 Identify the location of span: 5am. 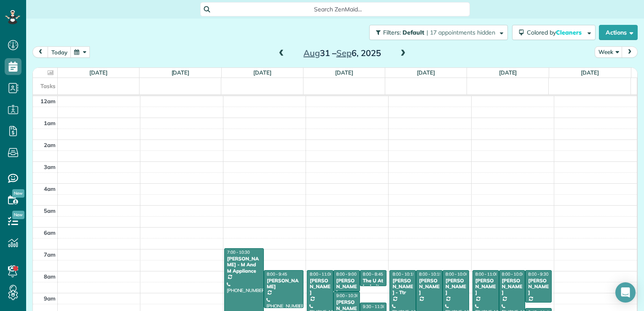
(50, 211).